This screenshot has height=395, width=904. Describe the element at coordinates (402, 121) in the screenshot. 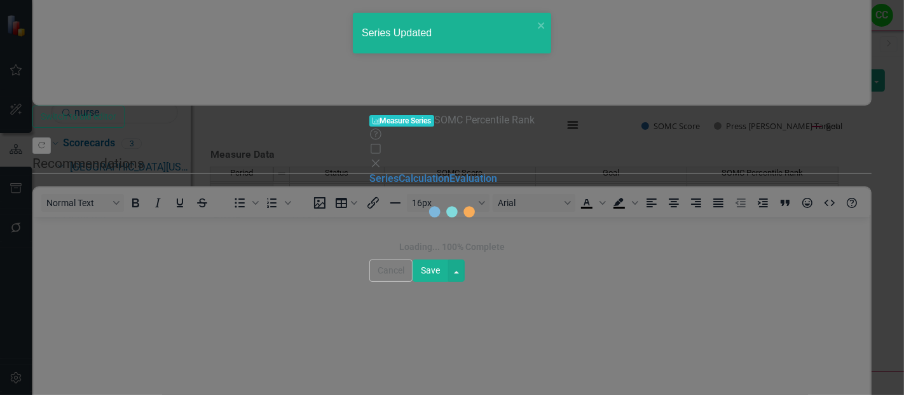

I see `span: Measure Series` at that location.